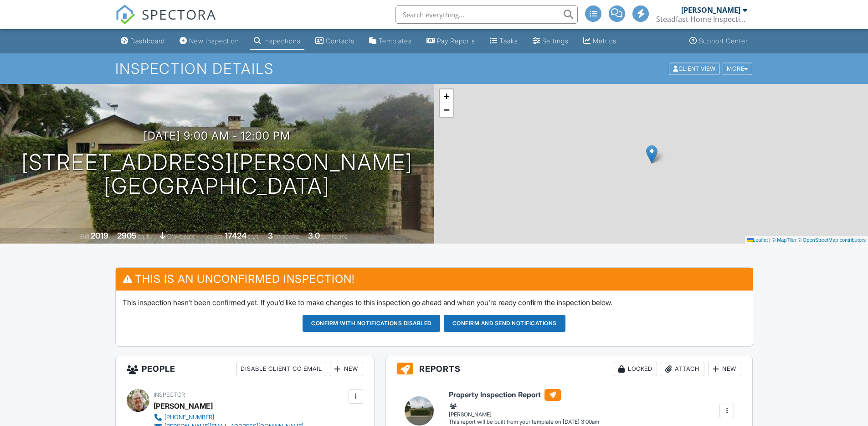  Describe the element at coordinates (169, 394) in the screenshot. I see `span: Inspector` at that location.